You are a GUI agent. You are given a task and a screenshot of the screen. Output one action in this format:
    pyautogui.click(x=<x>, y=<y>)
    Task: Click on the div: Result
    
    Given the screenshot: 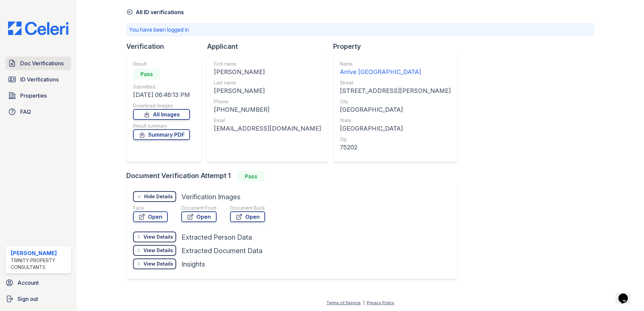 What is the action you would take?
    pyautogui.click(x=161, y=64)
    